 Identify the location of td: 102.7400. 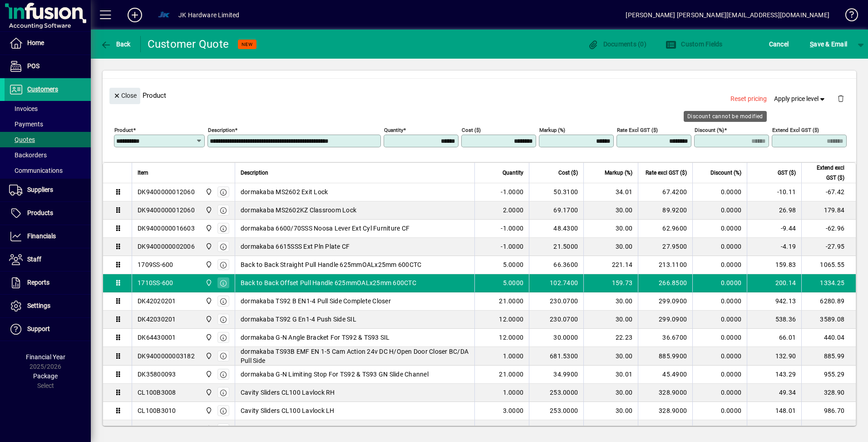
(557, 283).